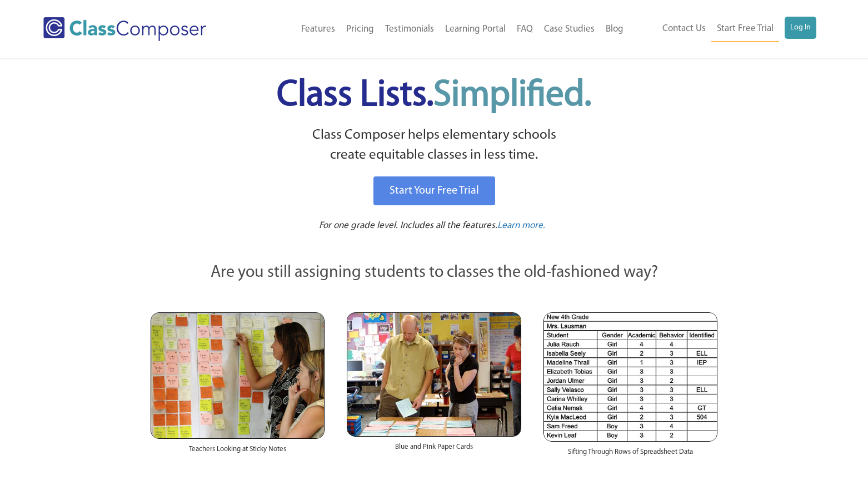 The width and height of the screenshot is (868, 501). Describe the element at coordinates (434, 96) in the screenshot. I see `span: Class Lists.` at that location.